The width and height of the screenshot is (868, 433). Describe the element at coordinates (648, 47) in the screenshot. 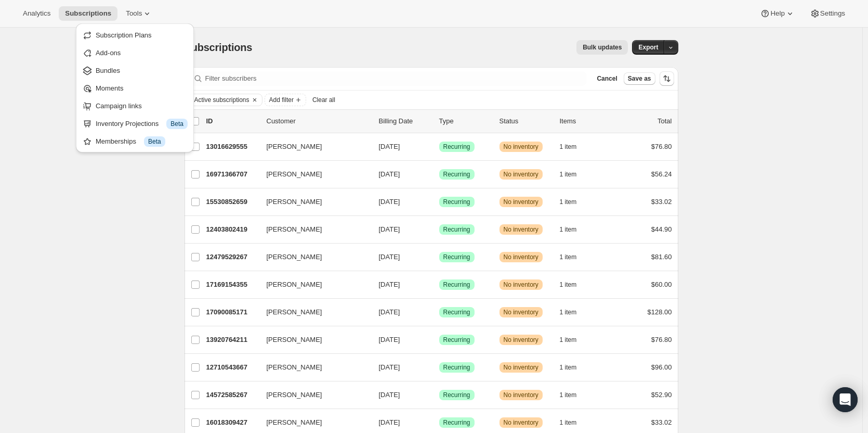

I see `span: Export` at that location.